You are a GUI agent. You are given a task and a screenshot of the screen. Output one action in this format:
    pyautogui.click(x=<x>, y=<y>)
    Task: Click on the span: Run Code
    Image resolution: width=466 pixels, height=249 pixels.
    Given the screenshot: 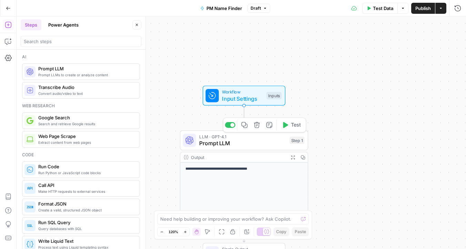 What is the action you would take?
    pyautogui.click(x=86, y=166)
    